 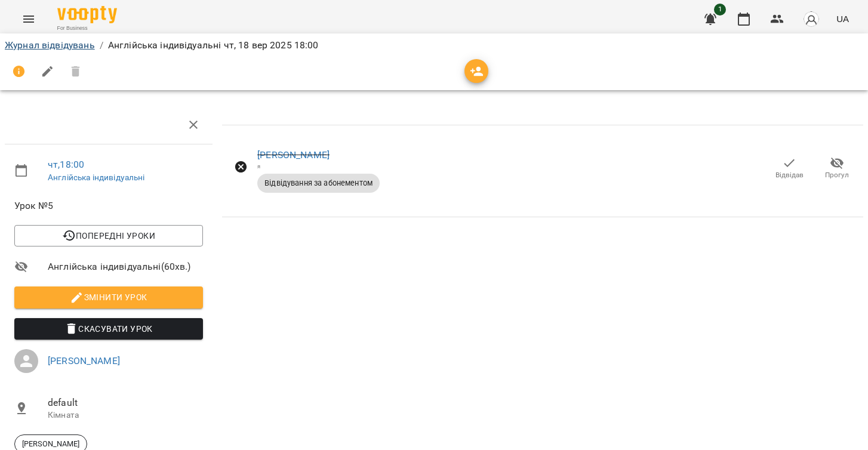 I want to click on button: Скасувати Урок, so click(x=109, y=329).